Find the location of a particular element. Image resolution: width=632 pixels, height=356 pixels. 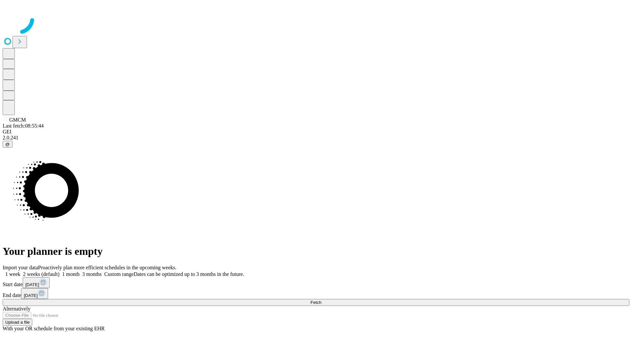

div: 2.0.241 is located at coordinates (316, 138).